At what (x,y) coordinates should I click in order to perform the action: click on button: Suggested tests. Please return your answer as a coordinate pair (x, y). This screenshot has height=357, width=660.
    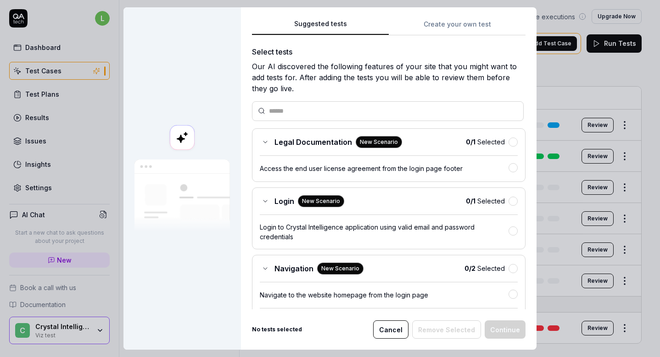
    Looking at the image, I should click on (320, 27).